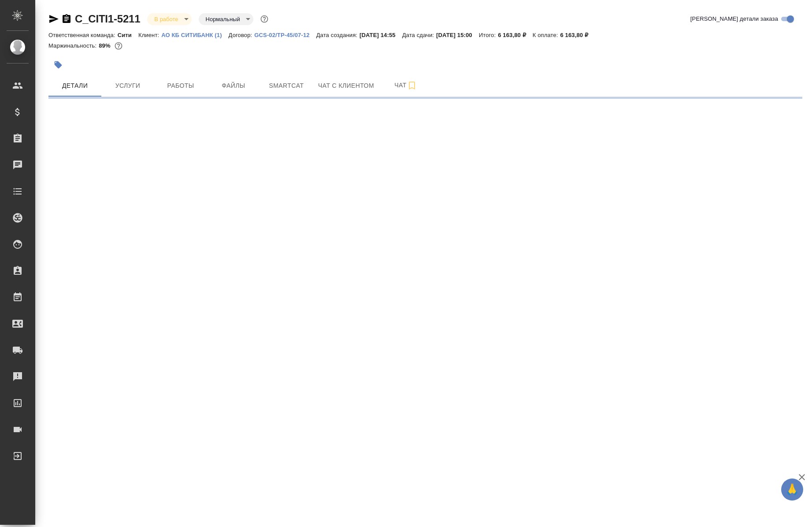 This screenshot has height=527, width=812. What do you see at coordinates (181, 86) in the screenshot?
I see `span: Работы` at bounding box center [181, 86].